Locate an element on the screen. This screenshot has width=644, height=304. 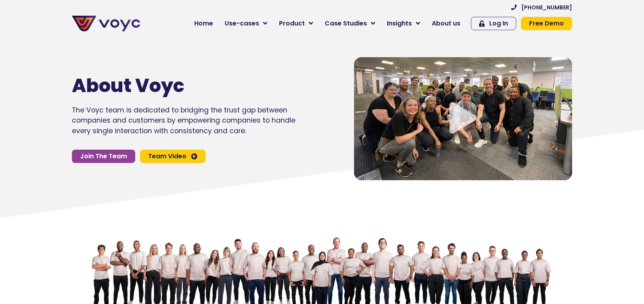
a: Home is located at coordinates (204, 23).